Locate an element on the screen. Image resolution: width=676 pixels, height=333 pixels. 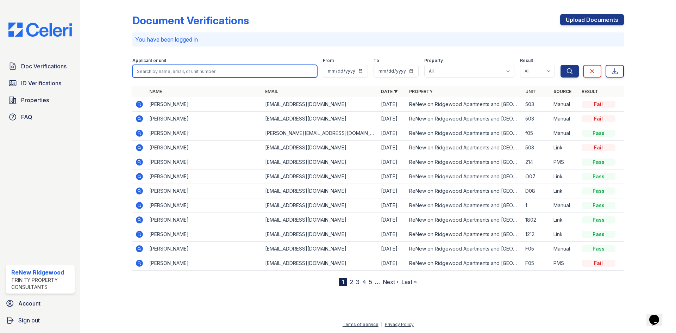
button: Sign out is located at coordinates (40, 320).